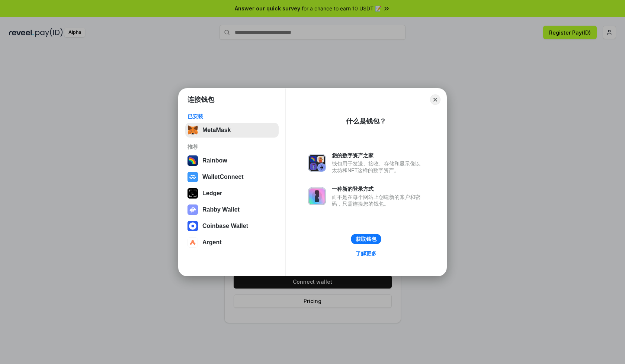  What do you see at coordinates (378, 200) in the screenshot?
I see `div: 而不是在每个网站上创建新的账户和密码，只需连接您的钱包。` at bounding box center [378, 200].